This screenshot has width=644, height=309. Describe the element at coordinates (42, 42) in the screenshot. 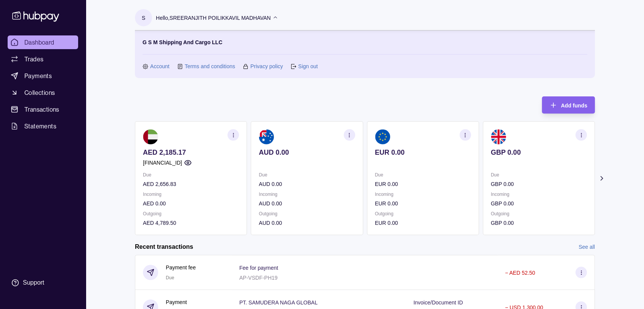

I see `a: Dashboard` at that location.